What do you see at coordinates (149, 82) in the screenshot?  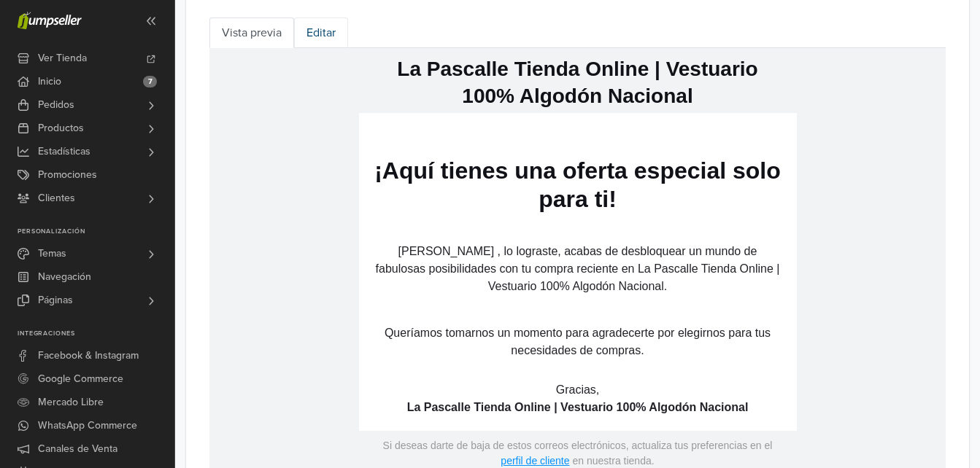 I see `span: 7` at bounding box center [149, 82].